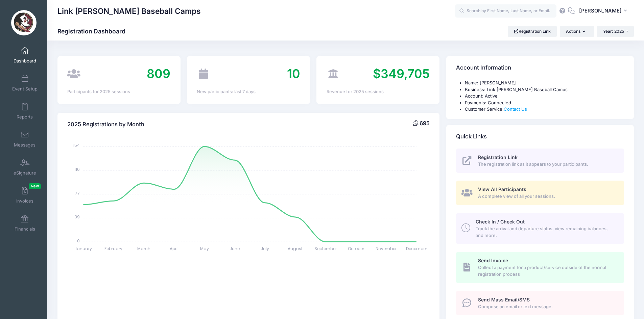 The width and height of the screenshot is (644, 319). What do you see at coordinates (326, 248) in the screenshot?
I see `tspan: September` at bounding box center [326, 248].